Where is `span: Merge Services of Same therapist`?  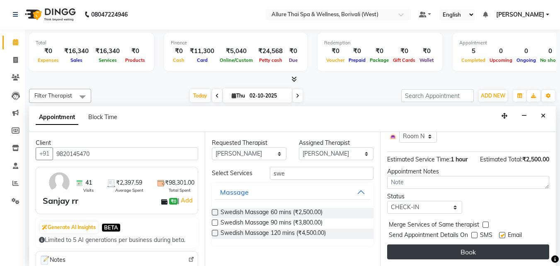
span: Merge Services of Same therapist is located at coordinates (434, 225).